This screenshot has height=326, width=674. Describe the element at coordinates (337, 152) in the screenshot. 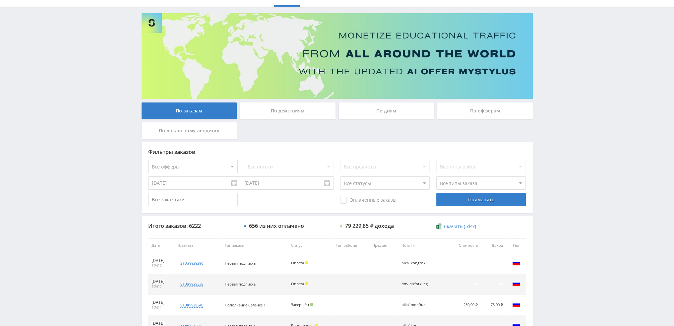

I see `div: Фильтры заказов` at that location.